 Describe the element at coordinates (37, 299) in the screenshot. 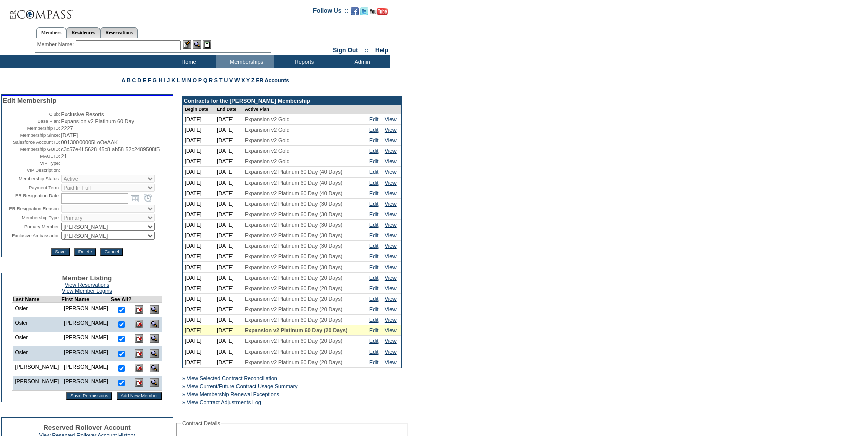

I see `td: Last Name` at that location.